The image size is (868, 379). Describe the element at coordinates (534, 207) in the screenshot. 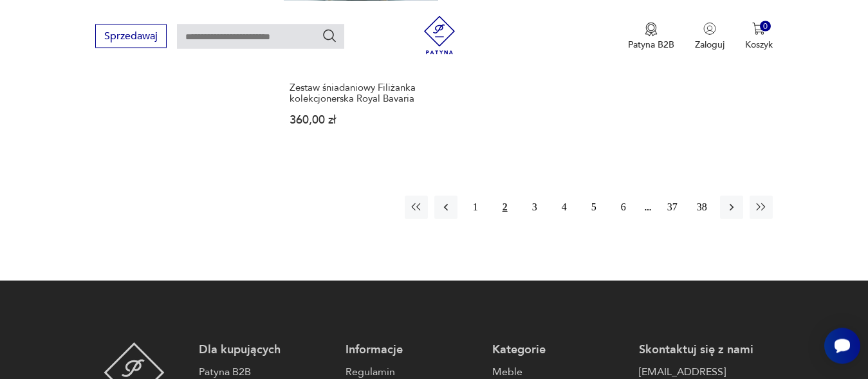

I see `button: 3` at that location.